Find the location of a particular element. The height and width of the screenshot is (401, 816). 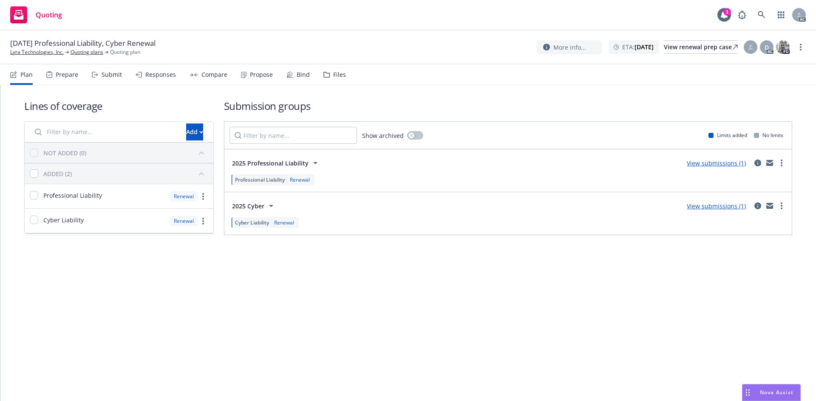

div: Bind is located at coordinates (303, 75).